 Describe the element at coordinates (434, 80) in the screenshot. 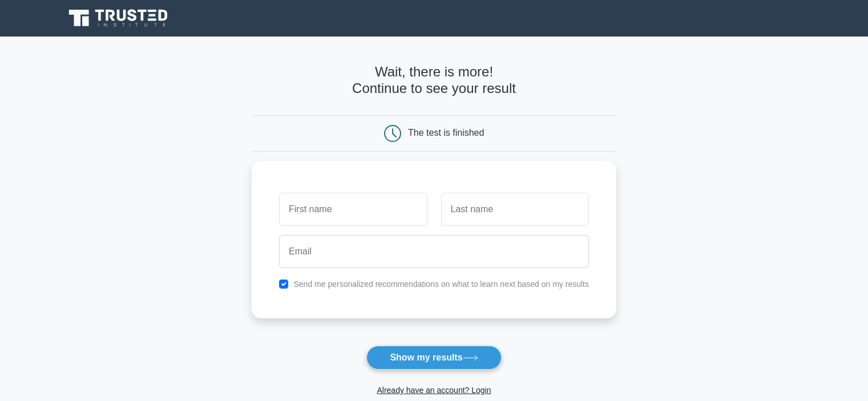

I see `h4: Wait, there is more! Continue to see your result` at that location.